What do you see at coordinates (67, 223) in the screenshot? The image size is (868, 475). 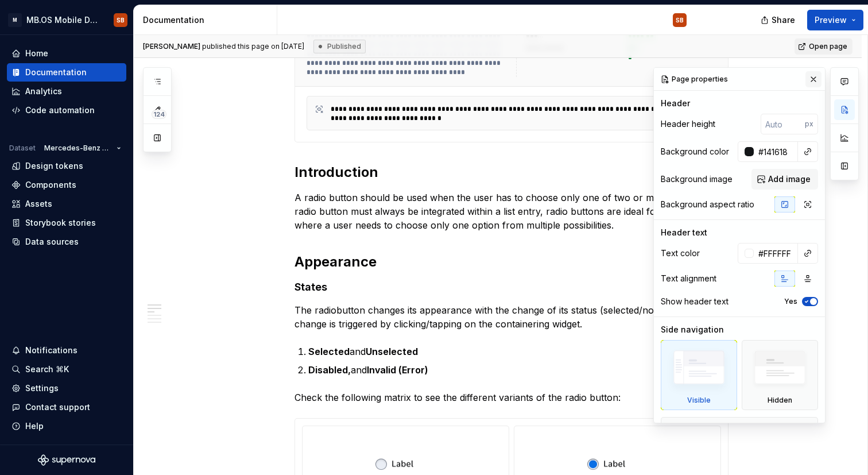 I see `a: Storybook stories` at bounding box center [67, 223].